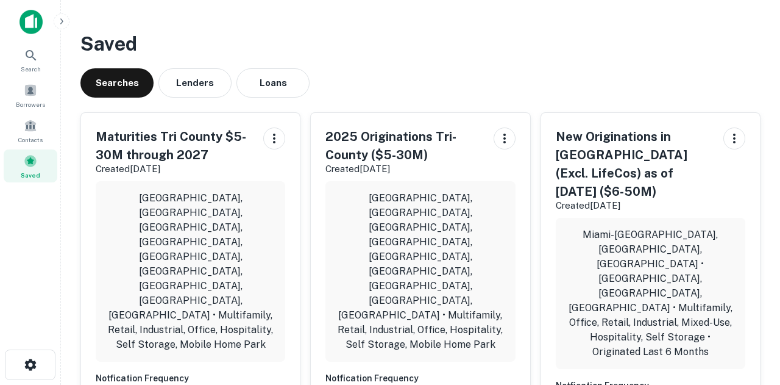 The height and width of the screenshot is (385, 780). What do you see at coordinates (421, 44) in the screenshot?
I see `h3: Saved` at bounding box center [421, 44].